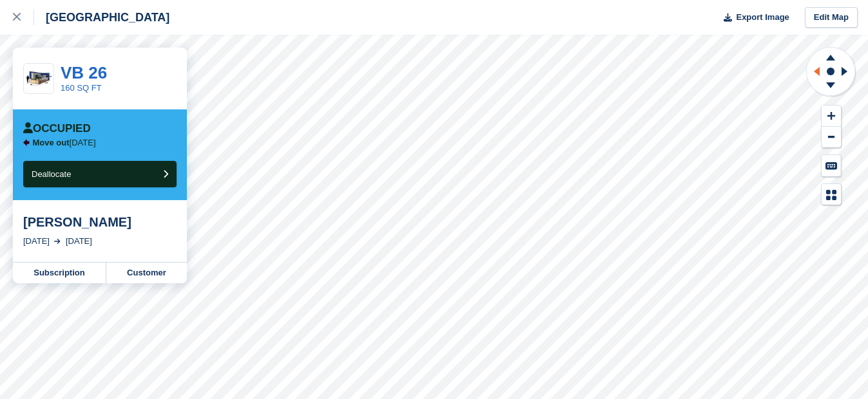 Image resolution: width=868 pixels, height=399 pixels. Describe the element at coordinates (59, 273) in the screenshot. I see `a: Subscription` at that location.